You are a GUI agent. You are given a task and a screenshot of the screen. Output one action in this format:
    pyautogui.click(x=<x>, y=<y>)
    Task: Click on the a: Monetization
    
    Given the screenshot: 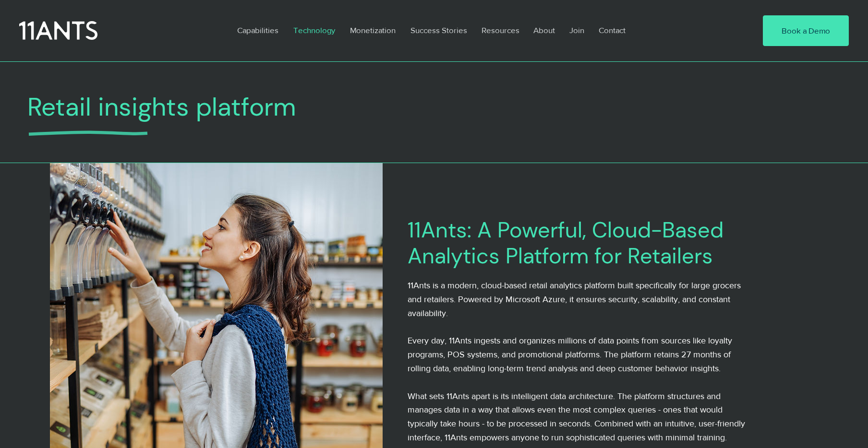 What is the action you would take?
    pyautogui.click(x=373, y=30)
    